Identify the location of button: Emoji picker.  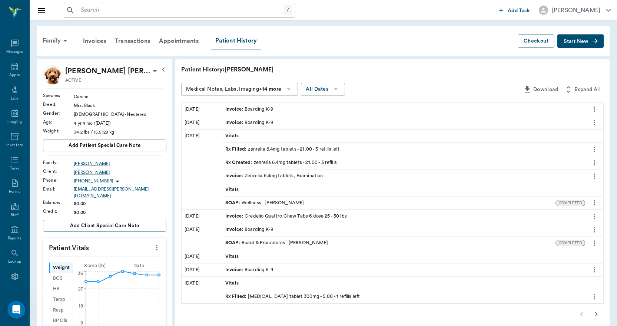
(14, 246).